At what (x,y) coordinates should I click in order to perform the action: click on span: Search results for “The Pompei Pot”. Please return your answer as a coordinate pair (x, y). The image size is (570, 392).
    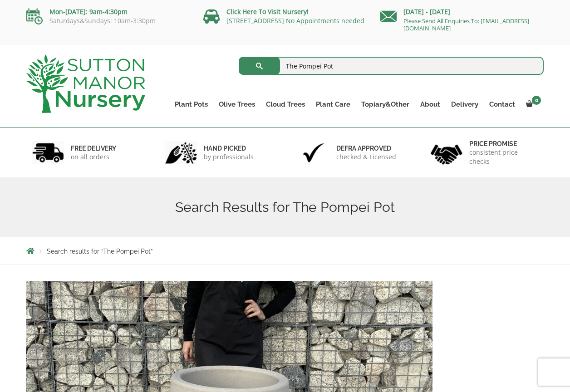
    Looking at the image, I should click on (100, 251).